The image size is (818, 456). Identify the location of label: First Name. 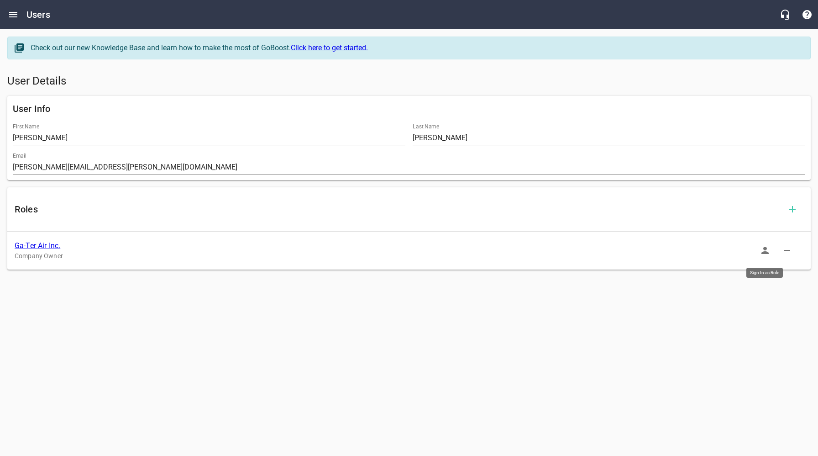
(26, 126).